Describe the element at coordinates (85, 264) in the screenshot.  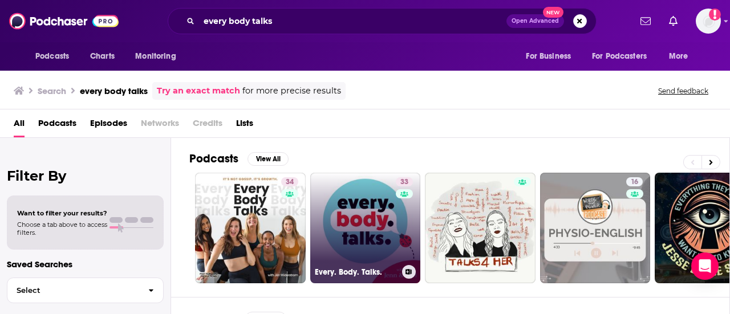
I see `p: Saved Searches` at that location.